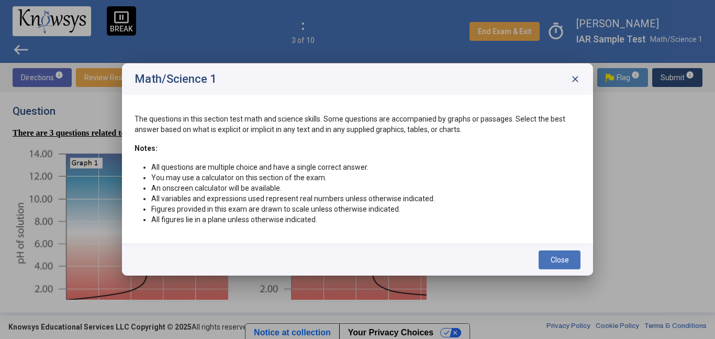 This screenshot has height=339, width=715. Describe the element at coordinates (366, 219) in the screenshot. I see `li: All figures lie in a plane unless otherwise indicated.` at that location.